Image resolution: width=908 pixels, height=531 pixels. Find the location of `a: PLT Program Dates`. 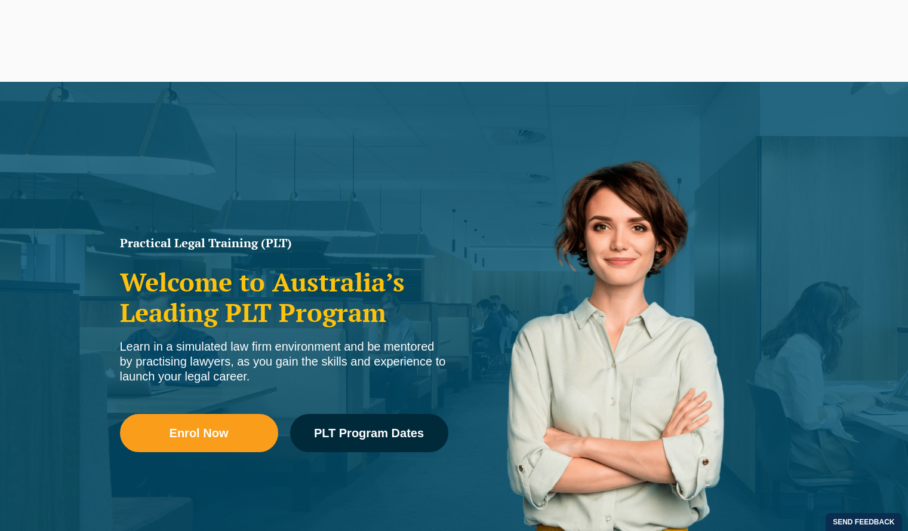

a: PLT Program Dates is located at coordinates (369, 433).